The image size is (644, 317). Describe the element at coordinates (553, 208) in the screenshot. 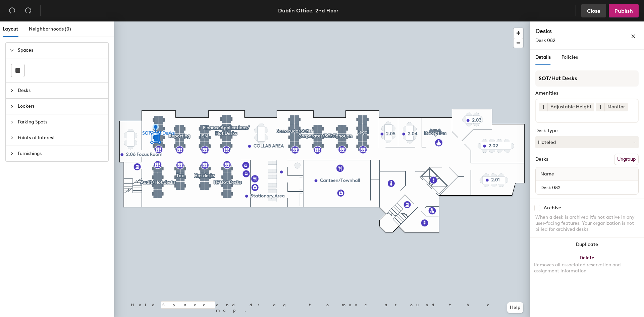

I see `div: Archive` at that location.